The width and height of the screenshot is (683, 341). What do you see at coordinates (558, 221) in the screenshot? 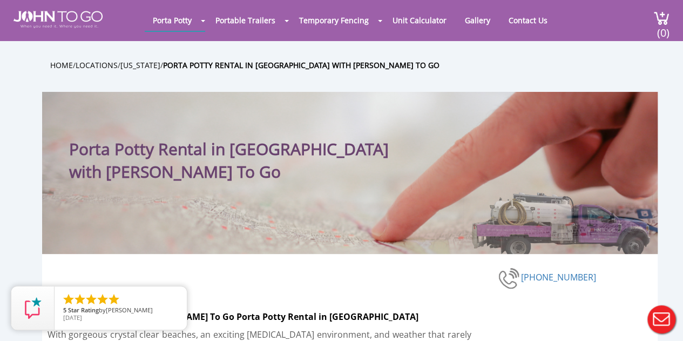
I see `img: Truck` at bounding box center [558, 221].